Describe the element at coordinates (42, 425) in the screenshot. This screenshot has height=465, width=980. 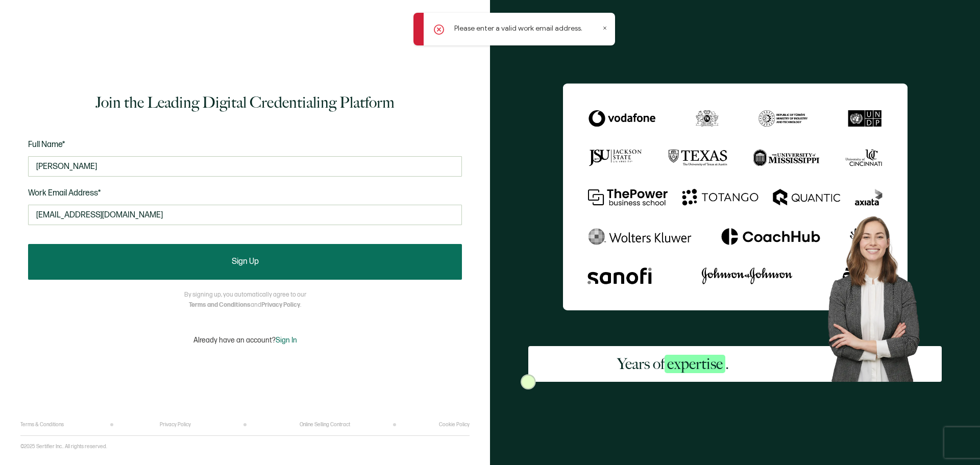
I see `a: Terms & Conditions` at that location.